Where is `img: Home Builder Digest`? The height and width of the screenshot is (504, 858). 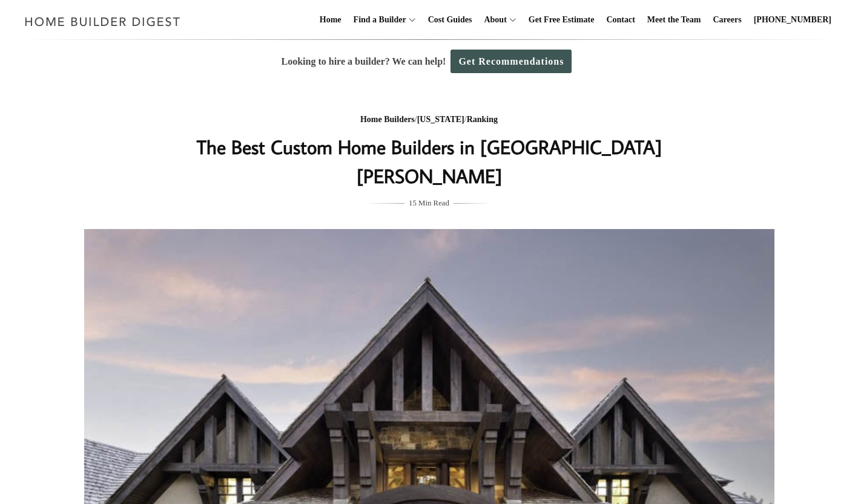 img: Home Builder Digest is located at coordinates (102, 21).